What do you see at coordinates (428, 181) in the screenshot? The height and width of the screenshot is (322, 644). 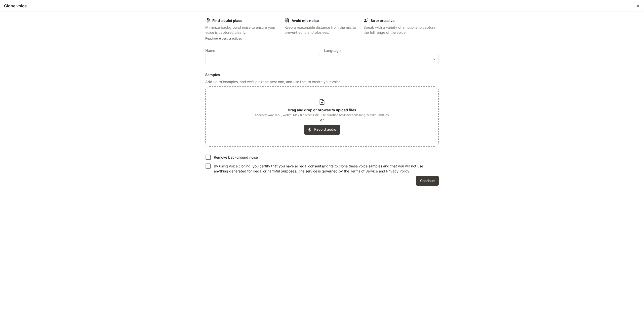 I see `button: Continue` at bounding box center [428, 181].